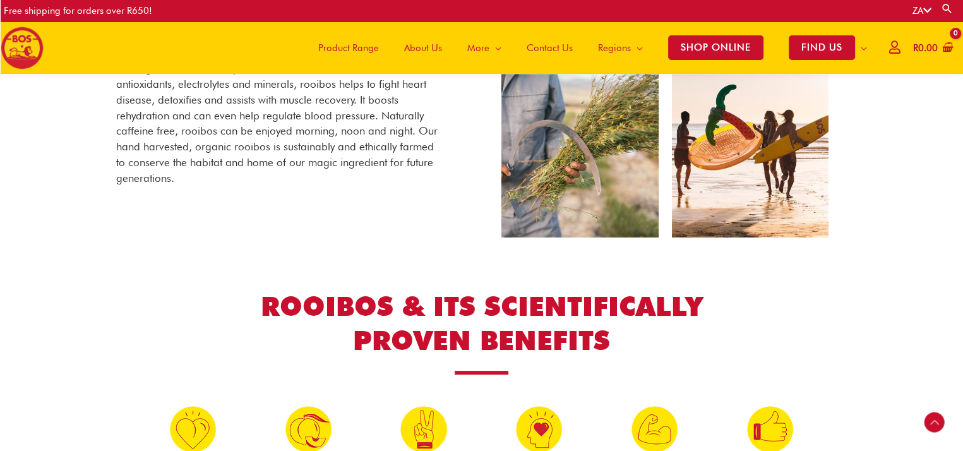 Image resolution: width=963 pixels, height=451 pixels. What do you see at coordinates (922, 11) in the screenshot?
I see `a: ZA` at bounding box center [922, 11].